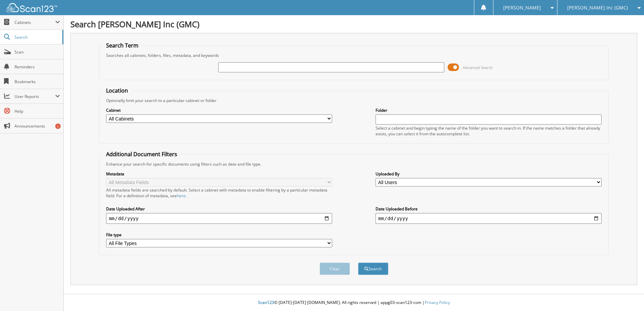  Describe the element at coordinates (353, 164) in the screenshot. I see `div: Enhance your search for specific documents using filters such as date and file type.` at that location.